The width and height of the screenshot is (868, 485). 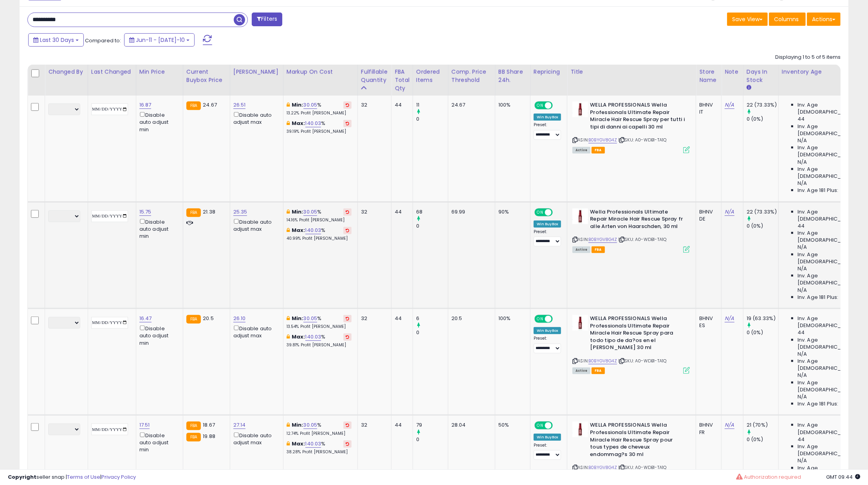 What do you see at coordinates (707, 428) in the screenshot?
I see `div: BHNV FR` at bounding box center [707, 428].